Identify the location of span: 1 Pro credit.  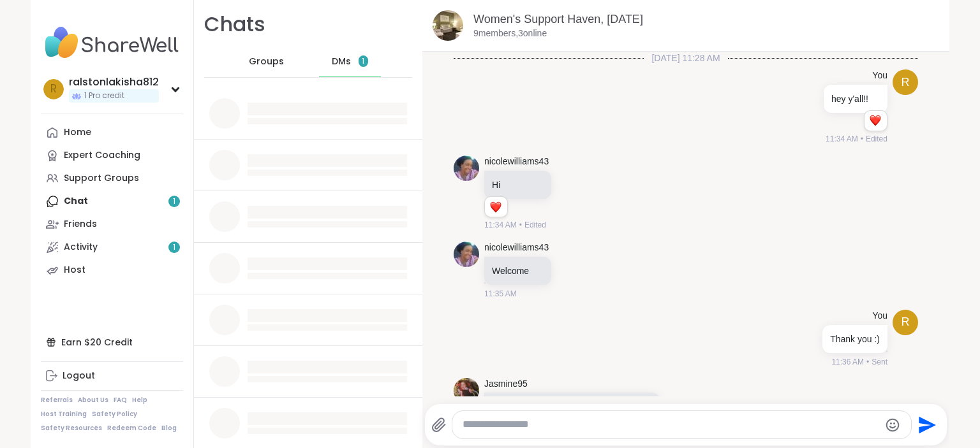
(104, 96).